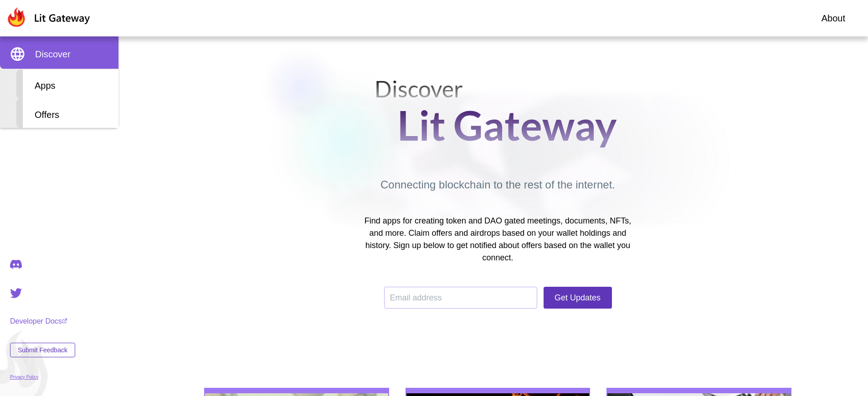 The width and height of the screenshot is (868, 396). Describe the element at coordinates (833, 18) in the screenshot. I see `a: About` at that location.